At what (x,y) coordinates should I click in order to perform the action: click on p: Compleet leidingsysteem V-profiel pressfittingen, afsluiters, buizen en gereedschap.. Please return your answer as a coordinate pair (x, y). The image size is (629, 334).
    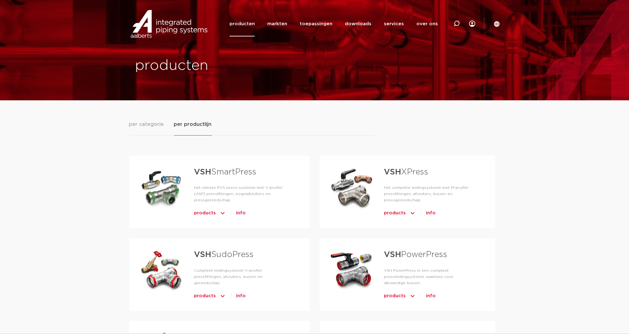
    Looking at the image, I should click on (242, 277).